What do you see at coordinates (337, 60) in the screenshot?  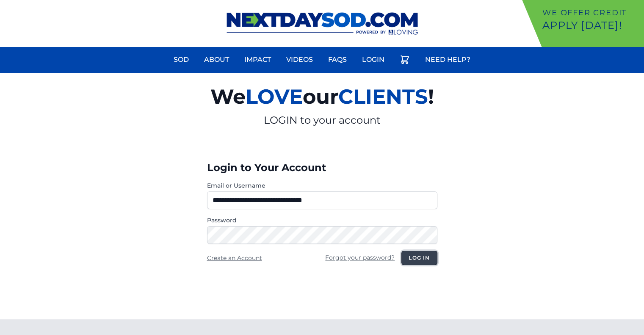 I see `a: FAQs` at bounding box center [337, 60].